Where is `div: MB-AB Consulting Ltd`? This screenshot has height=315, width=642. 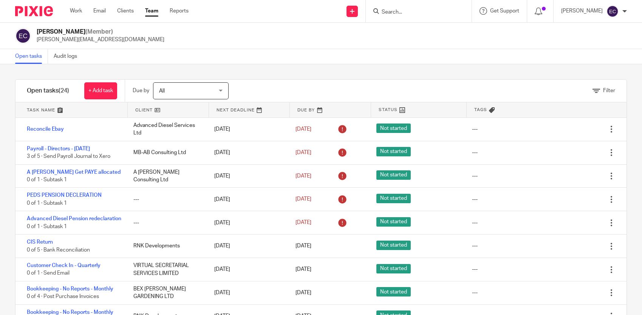
div: MB-AB Consulting Ltd is located at coordinates (166, 153).